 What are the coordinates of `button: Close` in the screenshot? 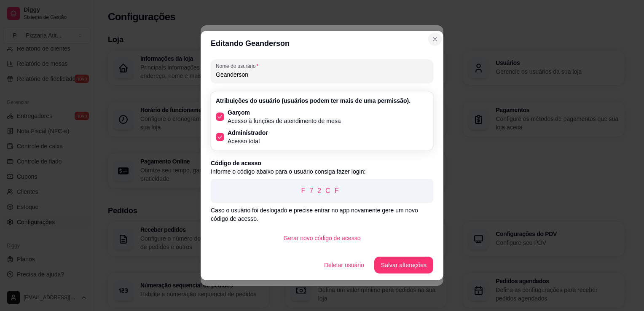 It's located at (435, 39).